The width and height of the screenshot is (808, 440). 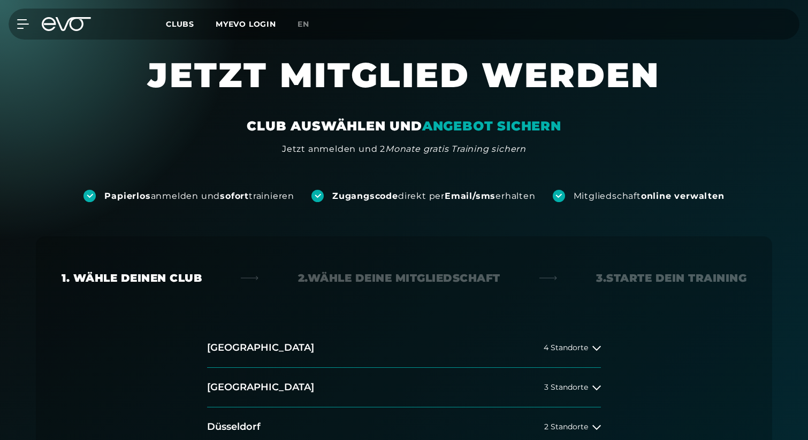 I want to click on span: en, so click(x=303, y=24).